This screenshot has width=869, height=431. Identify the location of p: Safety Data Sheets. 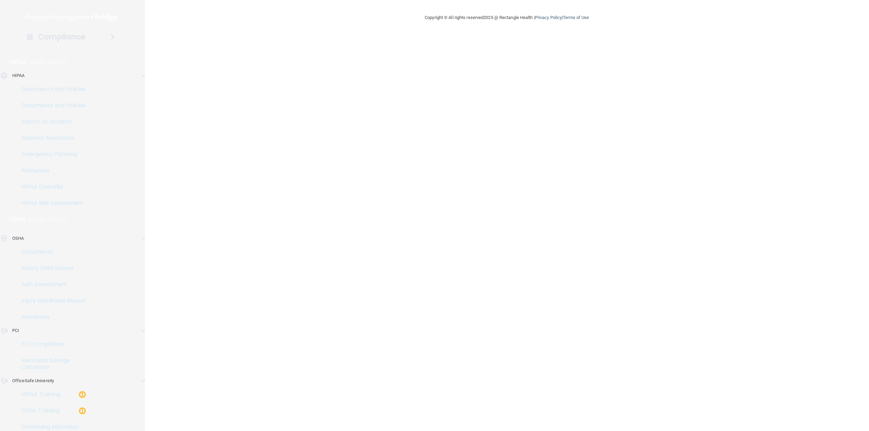
(51, 268).